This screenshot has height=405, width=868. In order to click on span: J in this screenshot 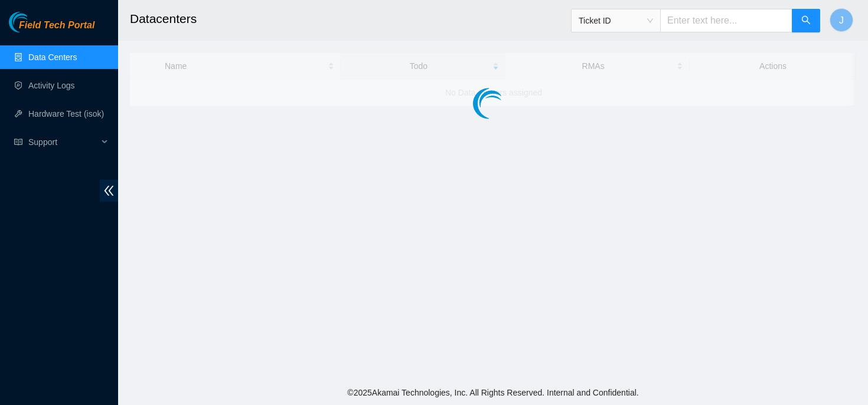, I will do `click(841, 20)`.